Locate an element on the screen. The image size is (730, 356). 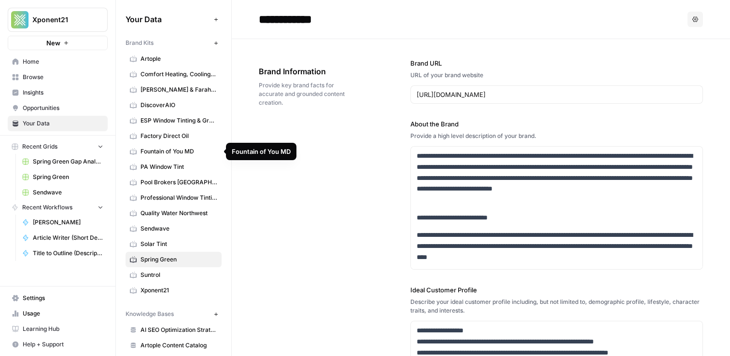
span: Settings is located at coordinates (63, 298).